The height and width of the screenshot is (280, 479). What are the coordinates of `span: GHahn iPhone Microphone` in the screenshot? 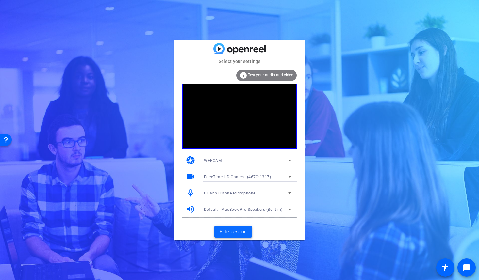 It's located at (230, 194).